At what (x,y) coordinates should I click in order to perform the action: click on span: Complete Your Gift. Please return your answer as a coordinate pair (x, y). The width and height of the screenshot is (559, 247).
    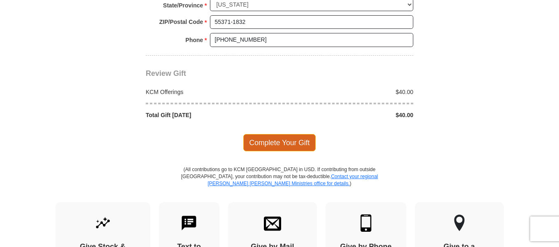
    Looking at the image, I should click on (280, 142).